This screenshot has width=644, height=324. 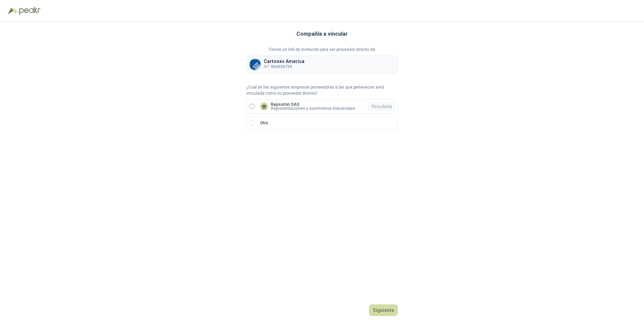 What do you see at coordinates (284, 67) in the screenshot?
I see `p: NIT` at bounding box center [284, 67].